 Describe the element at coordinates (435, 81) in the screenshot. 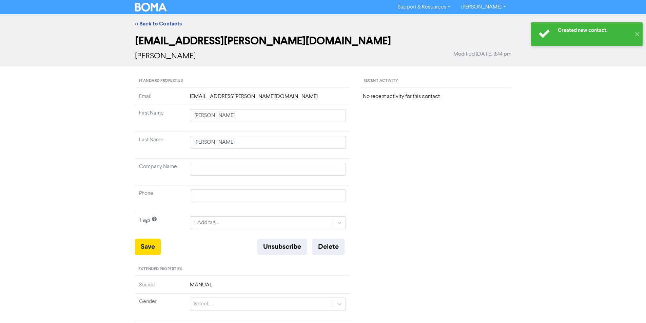

I see `div: Recent Activity` at that location.